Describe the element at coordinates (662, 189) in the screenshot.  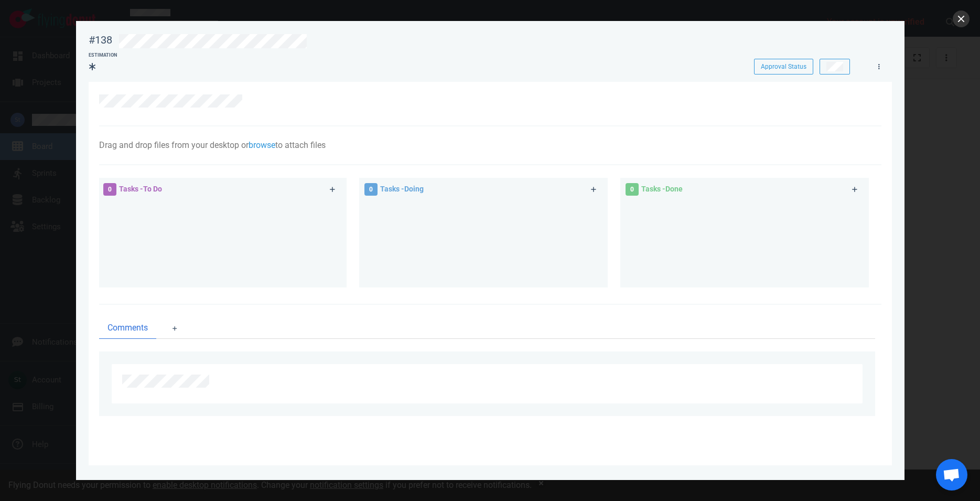
I see `span: Tasks - Done` at that location.